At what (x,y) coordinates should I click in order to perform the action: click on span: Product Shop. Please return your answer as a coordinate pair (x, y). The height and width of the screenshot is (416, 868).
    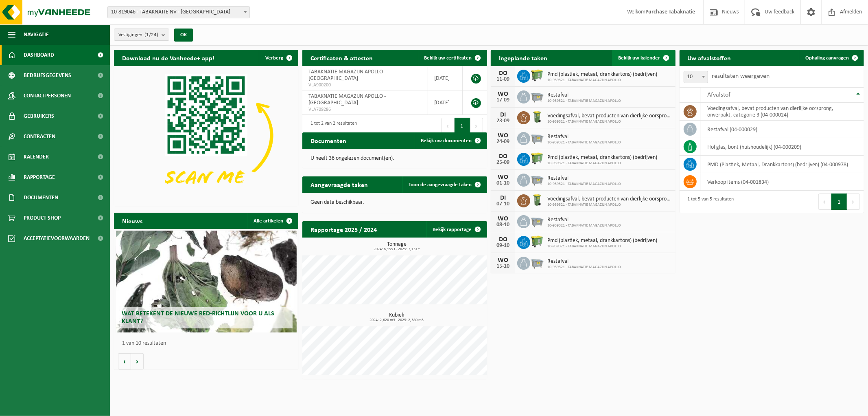
    Looking at the image, I should click on (42, 218).